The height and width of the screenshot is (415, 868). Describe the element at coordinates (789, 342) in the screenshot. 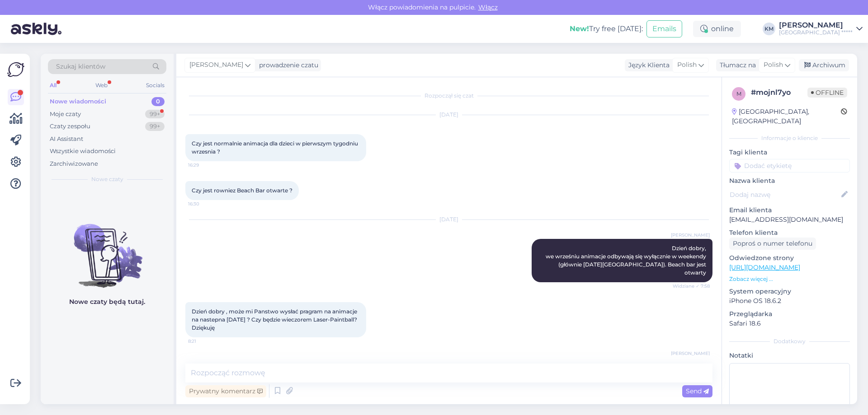

I see `div: Dodatkowy` at that location.